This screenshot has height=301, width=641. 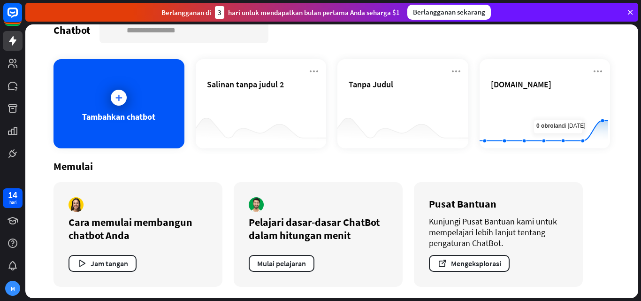 I want to click on font: Berlangganan di, so click(x=186, y=12).